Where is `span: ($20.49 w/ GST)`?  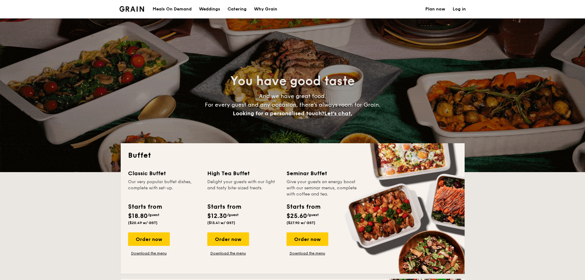
span: ($20.49 w/ GST) is located at coordinates (143, 223).